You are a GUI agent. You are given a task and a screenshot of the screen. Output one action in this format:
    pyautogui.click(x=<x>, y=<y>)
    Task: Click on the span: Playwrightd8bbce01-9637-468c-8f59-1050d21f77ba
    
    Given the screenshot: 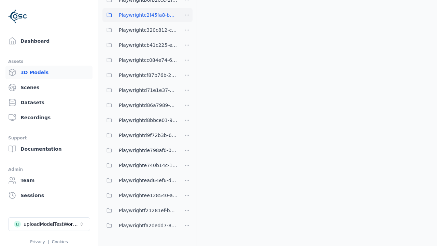 What is the action you would take?
    pyautogui.click(x=148, y=120)
    